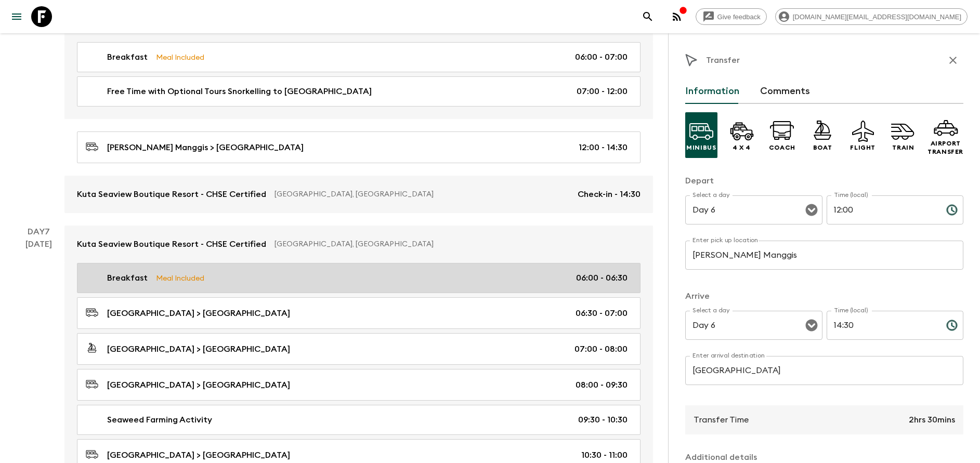 The height and width of the screenshot is (463, 980). Describe the element at coordinates (739, 17) in the screenshot. I see `span: Give feedback` at that location.